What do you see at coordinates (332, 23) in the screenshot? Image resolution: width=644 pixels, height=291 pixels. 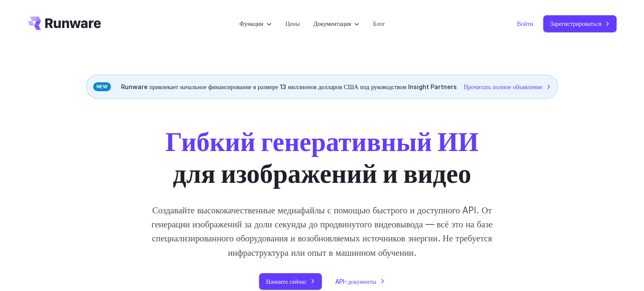 I see `font: Документация` at bounding box center [332, 23].